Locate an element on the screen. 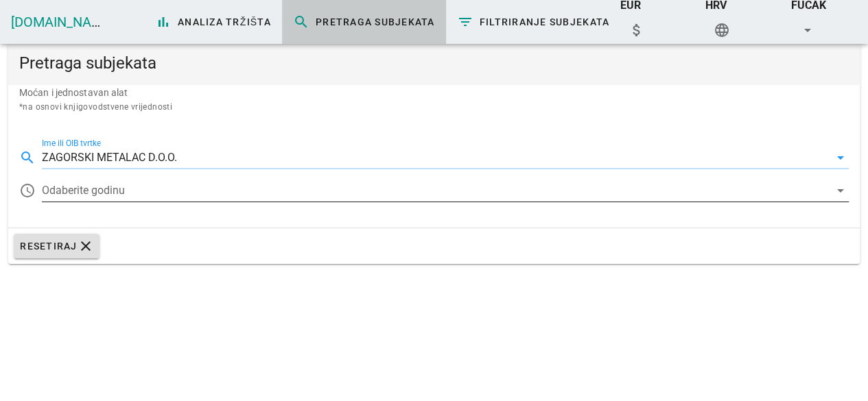  i: access_time is located at coordinates (28, 191).